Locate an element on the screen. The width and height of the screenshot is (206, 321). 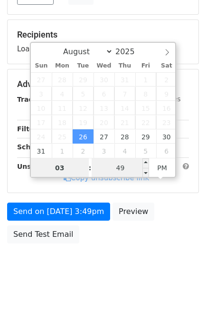
span: August 10, 2025 is located at coordinates (41, 108).